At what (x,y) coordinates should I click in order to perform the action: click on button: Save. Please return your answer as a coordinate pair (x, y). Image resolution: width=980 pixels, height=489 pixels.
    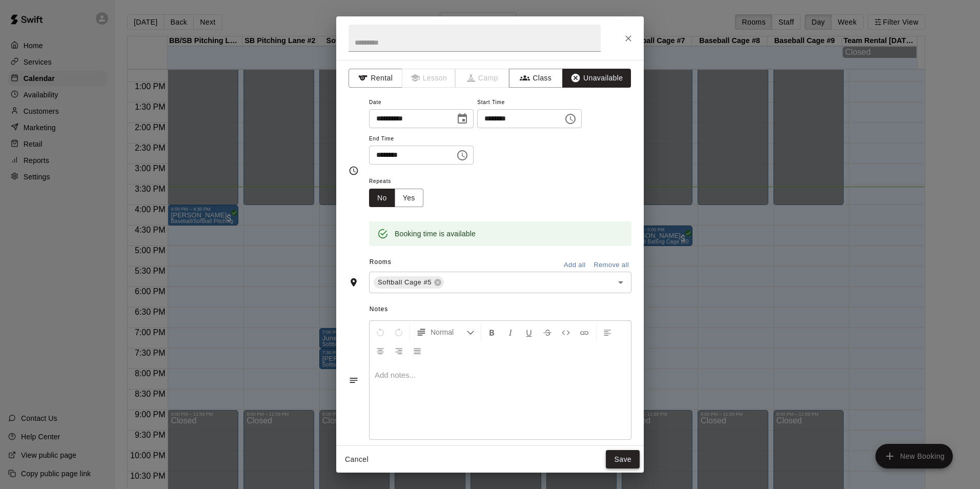
    Looking at the image, I should click on (623, 459).